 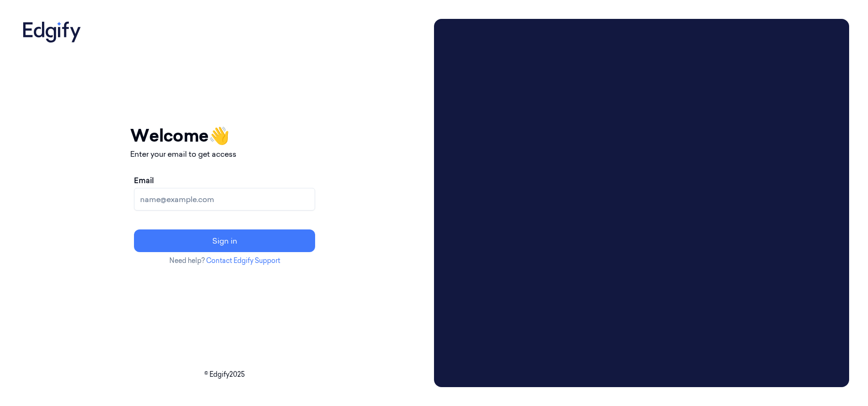 I want to click on button: Sign in, so click(x=225, y=241).